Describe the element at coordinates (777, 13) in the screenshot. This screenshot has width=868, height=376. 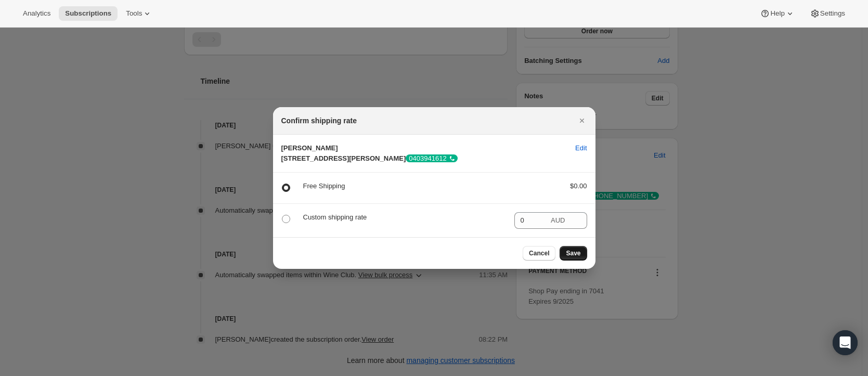
I see `span: Help` at that location.